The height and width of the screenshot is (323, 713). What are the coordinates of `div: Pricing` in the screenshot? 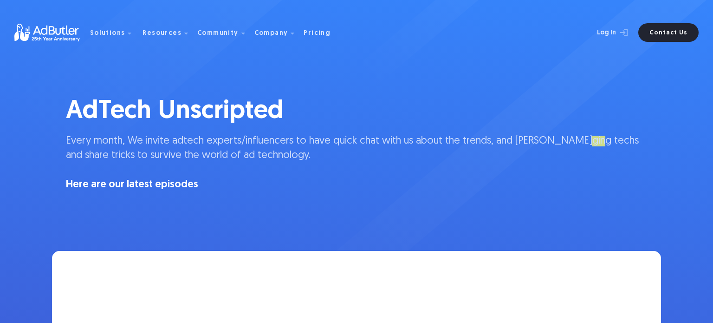 It's located at (317, 33).